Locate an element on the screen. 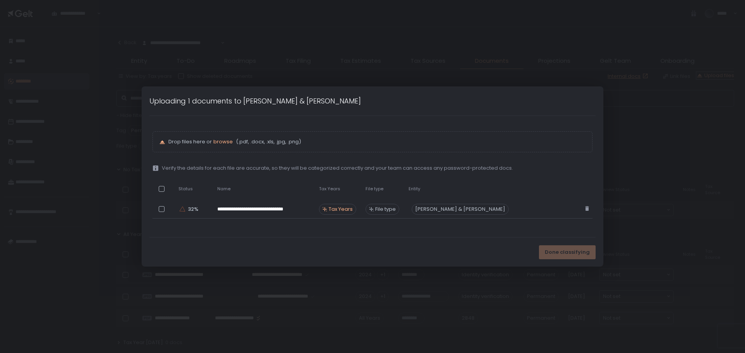 This screenshot has height=353, width=745. span: Status is located at coordinates (185, 189).